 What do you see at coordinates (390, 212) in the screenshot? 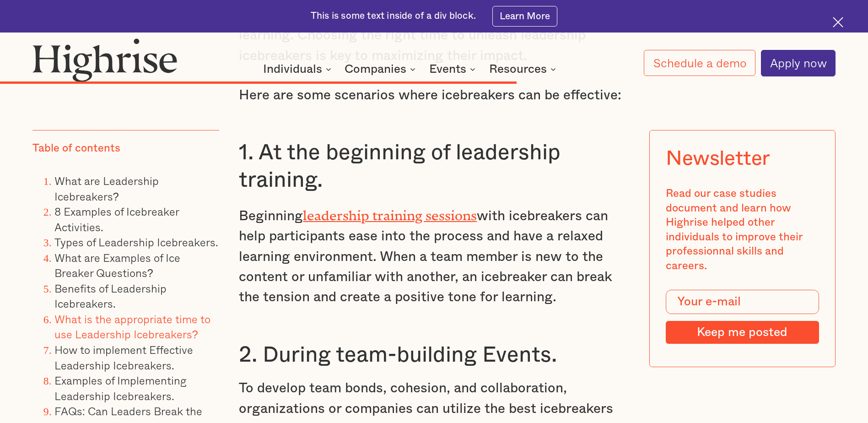
I see `a: leadership training sessions` at bounding box center [390, 212].